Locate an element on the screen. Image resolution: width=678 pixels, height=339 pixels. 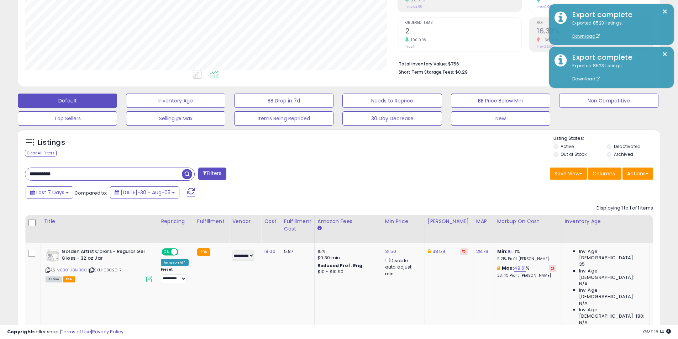
small: -36.96% is located at coordinates (549, 40).